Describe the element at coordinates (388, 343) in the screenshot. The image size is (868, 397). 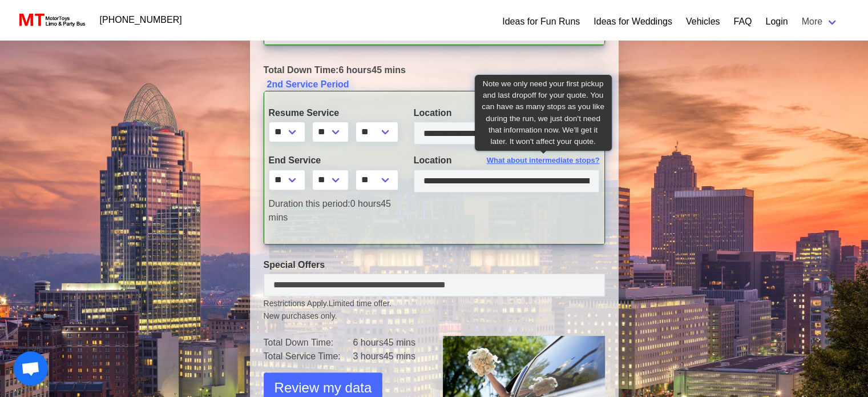
I see `td: 6 hours` at that location.